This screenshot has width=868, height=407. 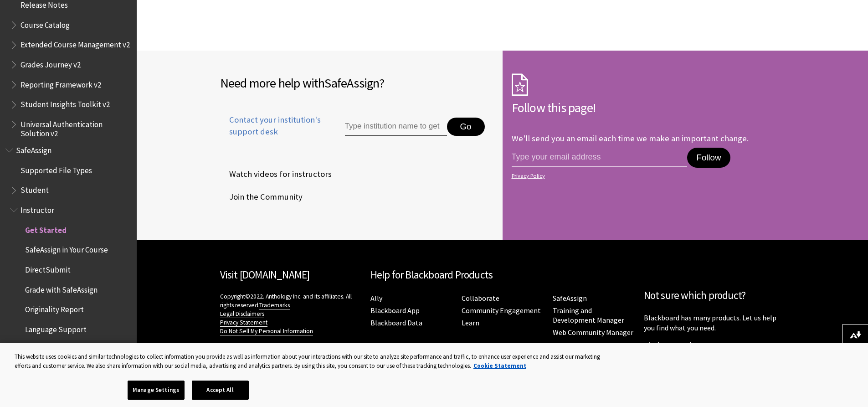 I want to click on a: Blackboard Data, so click(x=396, y=323).